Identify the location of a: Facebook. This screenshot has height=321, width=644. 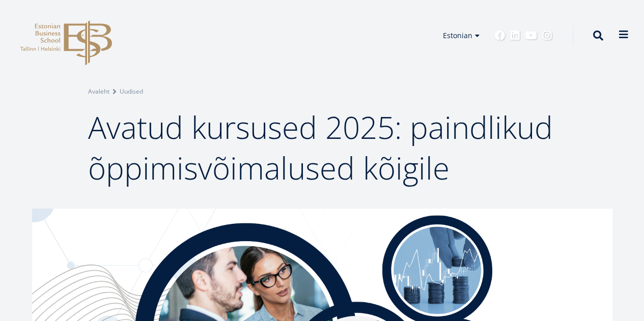
(499, 36).